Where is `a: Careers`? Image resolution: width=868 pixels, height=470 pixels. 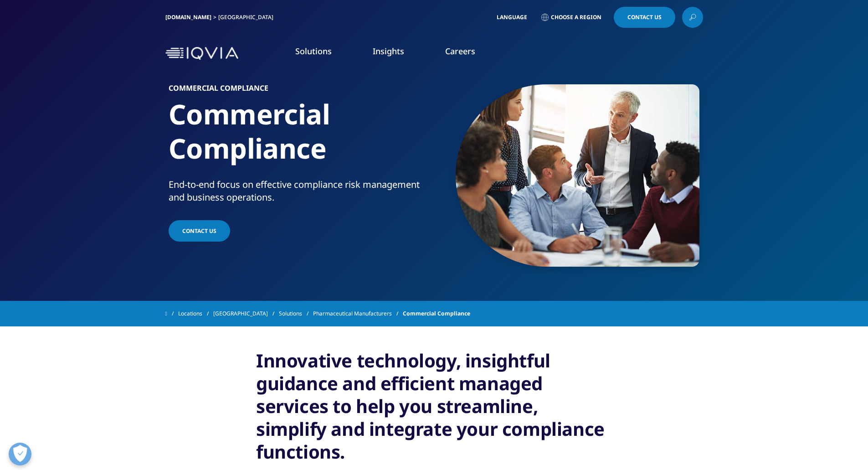 a: Careers is located at coordinates (460, 51).